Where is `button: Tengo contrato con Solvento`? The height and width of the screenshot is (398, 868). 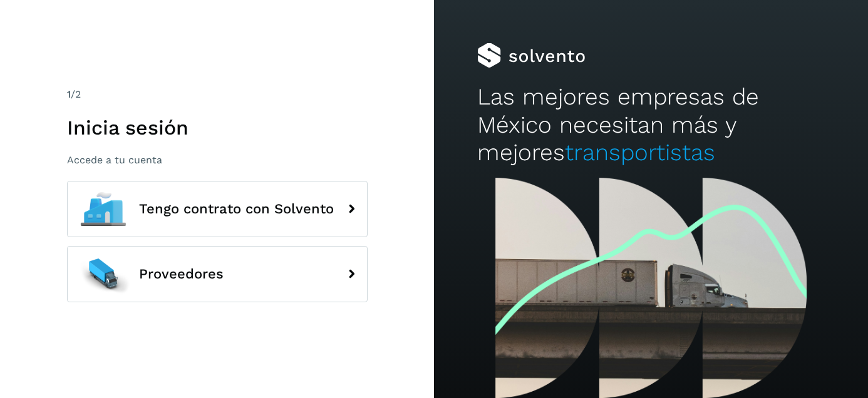 button: Tengo contrato con Solvento is located at coordinates (217, 209).